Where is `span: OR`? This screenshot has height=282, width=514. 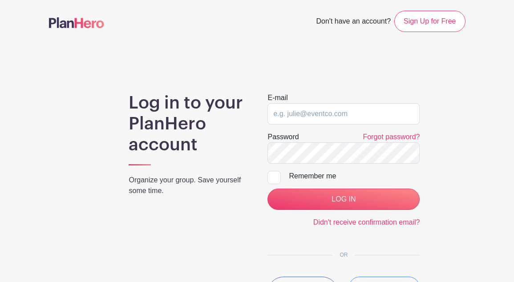
span: OR is located at coordinates (343, 255).